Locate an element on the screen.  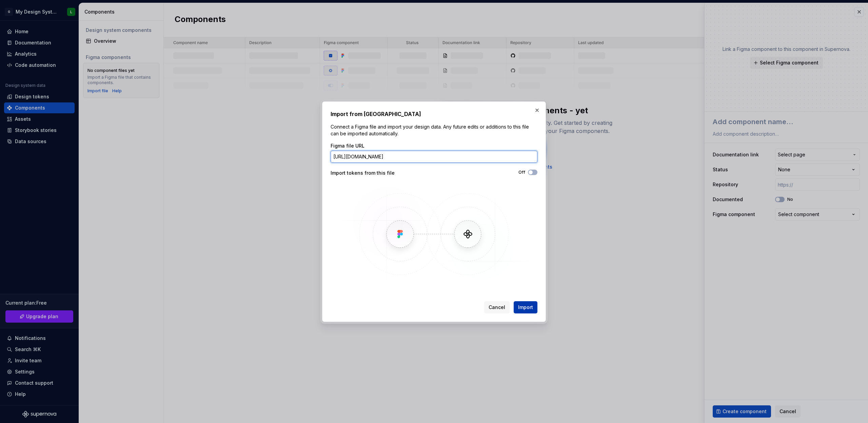
div: Import tokens from this file is located at coordinates (382, 173).